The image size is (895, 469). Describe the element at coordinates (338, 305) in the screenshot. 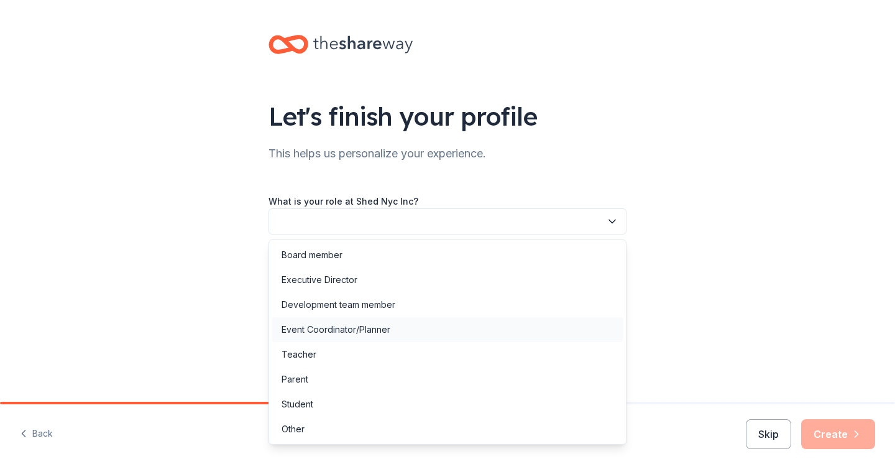

I see `div: Development team member` at that location.